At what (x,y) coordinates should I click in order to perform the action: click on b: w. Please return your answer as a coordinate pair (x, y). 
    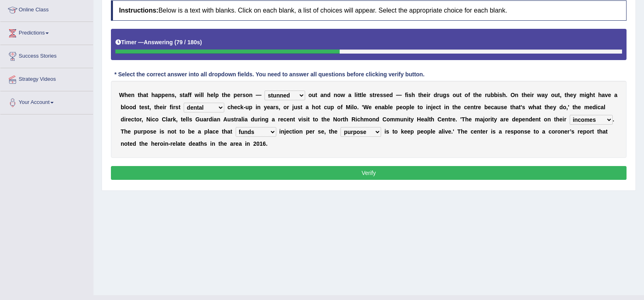
    Looking at the image, I should click on (530, 107).